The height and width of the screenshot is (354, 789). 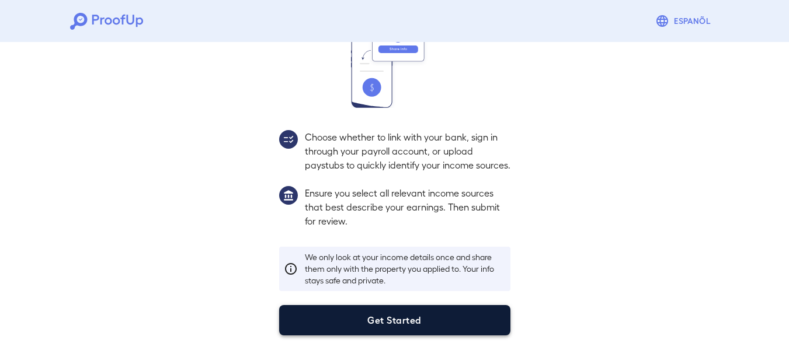 I want to click on img: group1.svg, so click(x=288, y=196).